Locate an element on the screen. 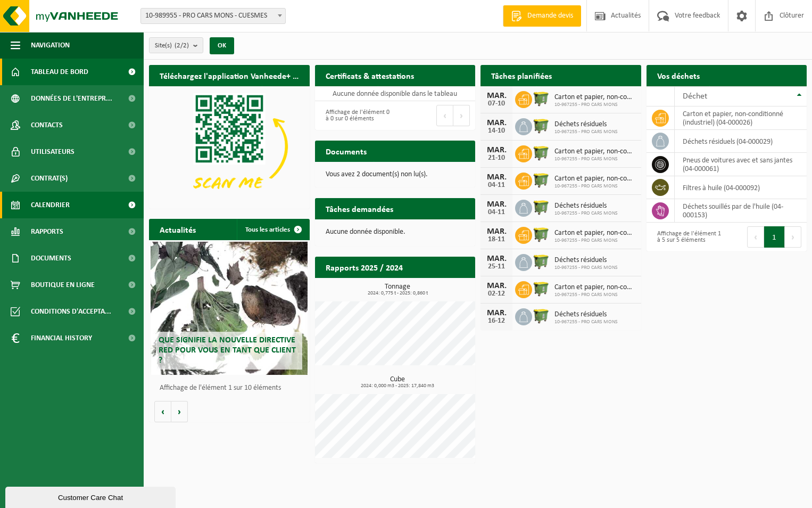  div: 25-11 is located at coordinates (497, 267).